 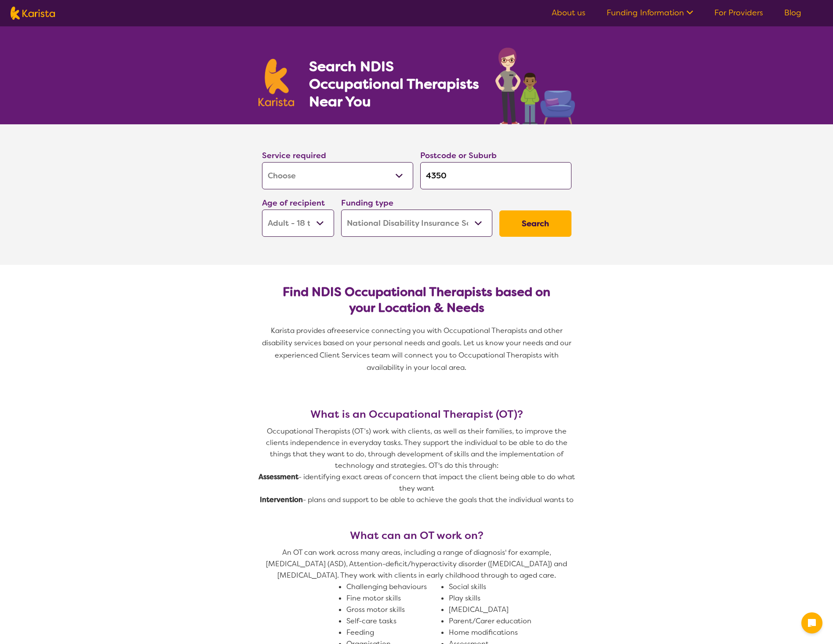 What do you see at coordinates (650, 13) in the screenshot?
I see `a: Funding Information` at bounding box center [650, 13].